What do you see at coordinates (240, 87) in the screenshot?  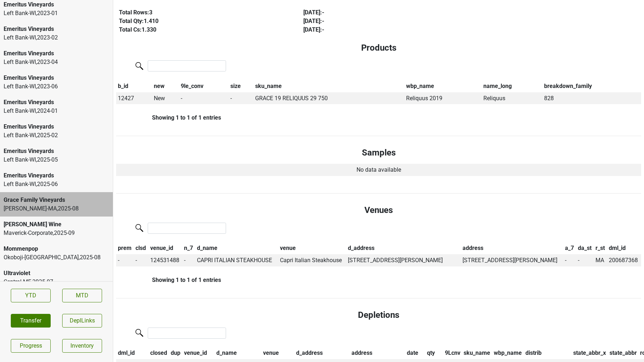 I see `th: size: activate to sort column ascending` at bounding box center [240, 87].